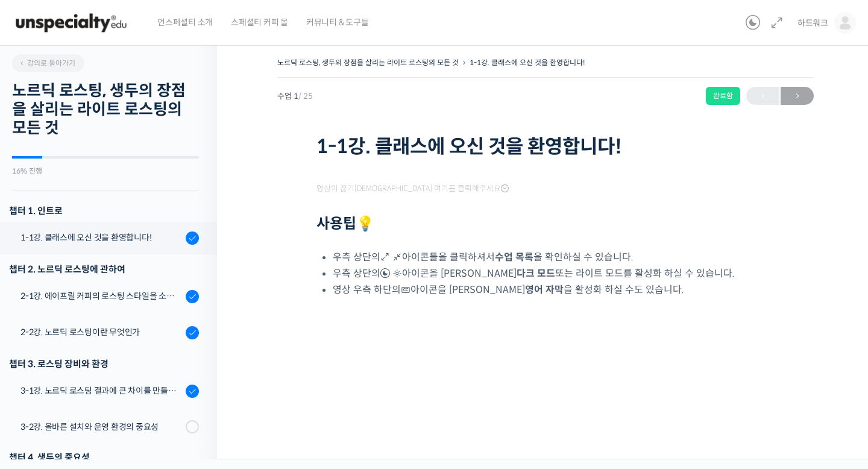 The image size is (868, 469). I want to click on span: 수업 1, so click(295, 96).